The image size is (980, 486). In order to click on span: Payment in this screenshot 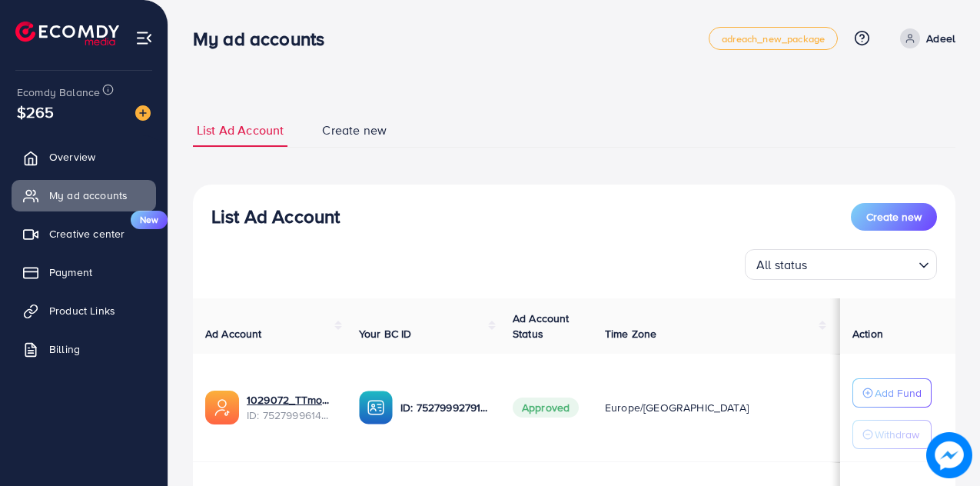, I will do `click(71, 272)`.